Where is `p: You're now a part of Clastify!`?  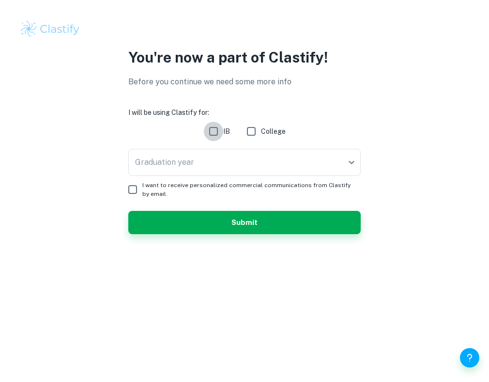 p: You're now a part of Clastify! is located at coordinates (245, 57).